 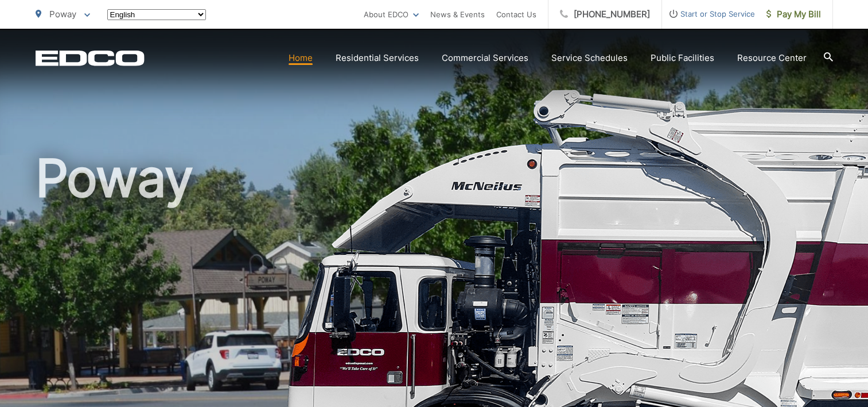 What do you see at coordinates (589, 58) in the screenshot?
I see `a: Service Schedules` at bounding box center [589, 58].